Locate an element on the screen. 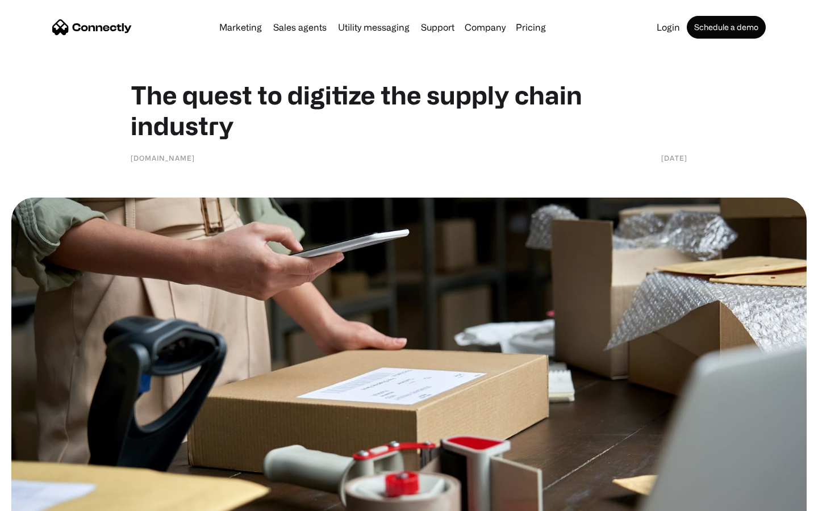 Image resolution: width=818 pixels, height=511 pixels. ul: Language list is located at coordinates (45, 499).